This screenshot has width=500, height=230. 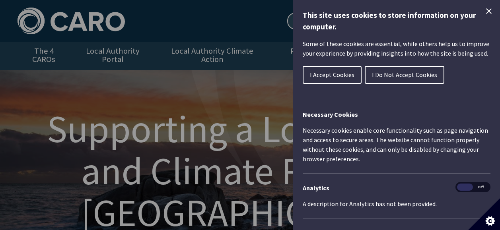 I want to click on p: Some of these cookies are essential, while others help us to improve your experience by providing..., so click(x=396, y=49).